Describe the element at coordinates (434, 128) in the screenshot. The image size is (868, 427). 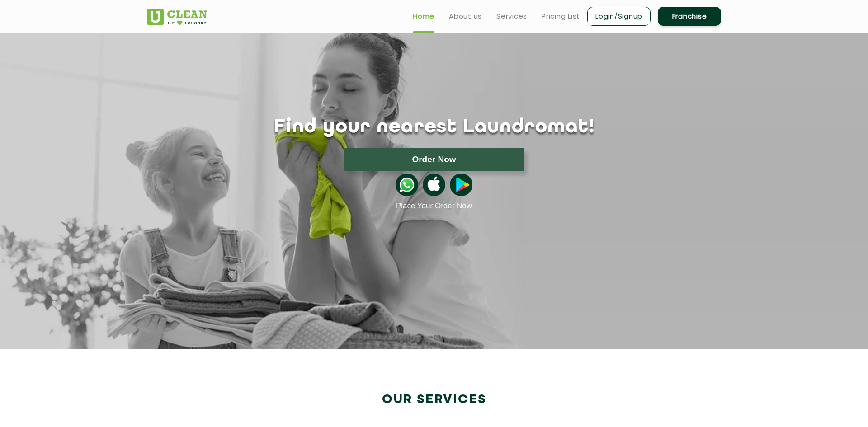
I see `h1: Find your nearest Laundromat!` at that location.